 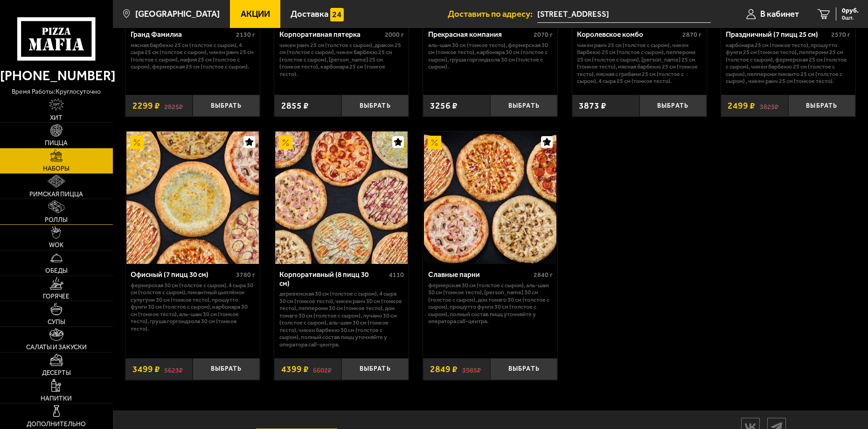 What do you see at coordinates (850, 11) in the screenshot?
I see `span: 0 руб.` at bounding box center [850, 11].